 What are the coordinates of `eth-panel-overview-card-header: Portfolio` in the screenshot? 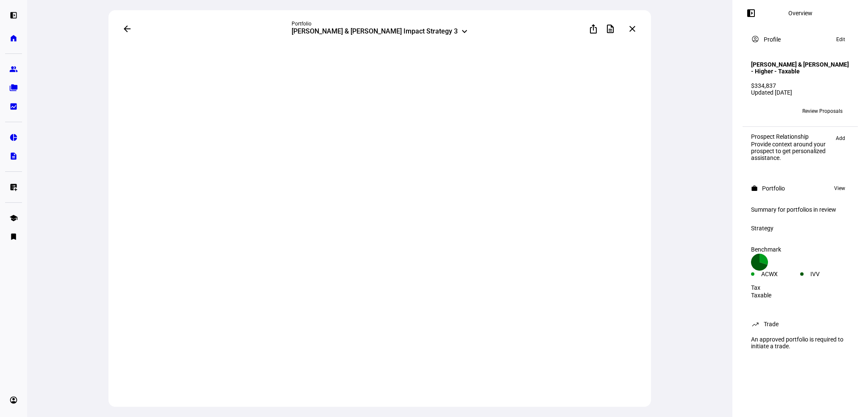 It's located at (800, 188).